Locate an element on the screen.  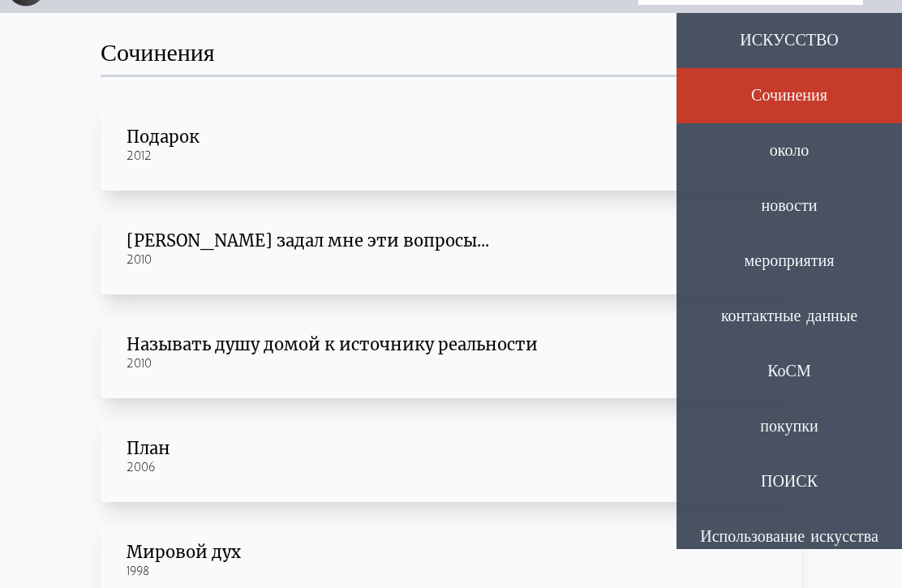
div: новости is located at coordinates (789, 207).